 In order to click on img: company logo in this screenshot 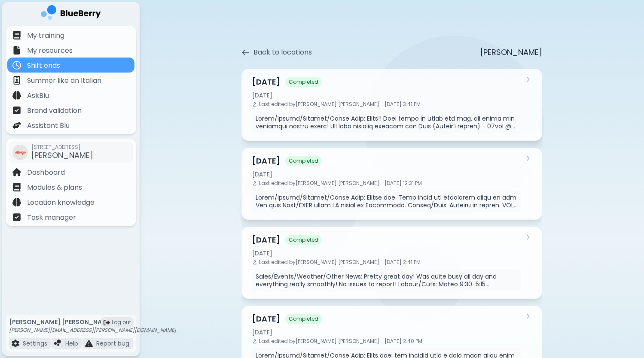, I will do `click(71, 14)`.